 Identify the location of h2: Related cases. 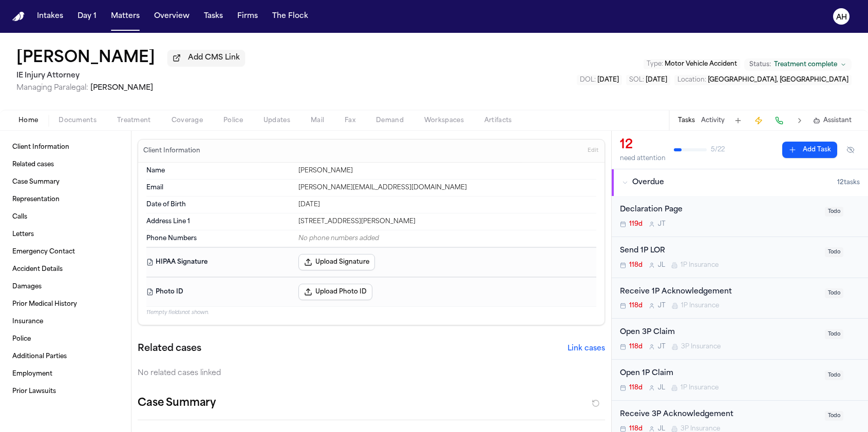
(170, 349).